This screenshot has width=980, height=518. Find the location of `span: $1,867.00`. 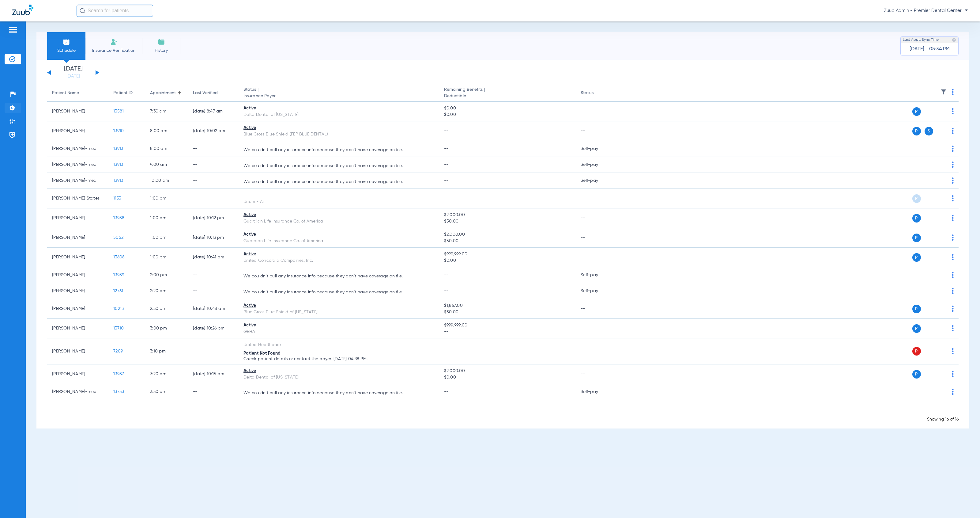

span: $1,867.00 is located at coordinates (507, 306).